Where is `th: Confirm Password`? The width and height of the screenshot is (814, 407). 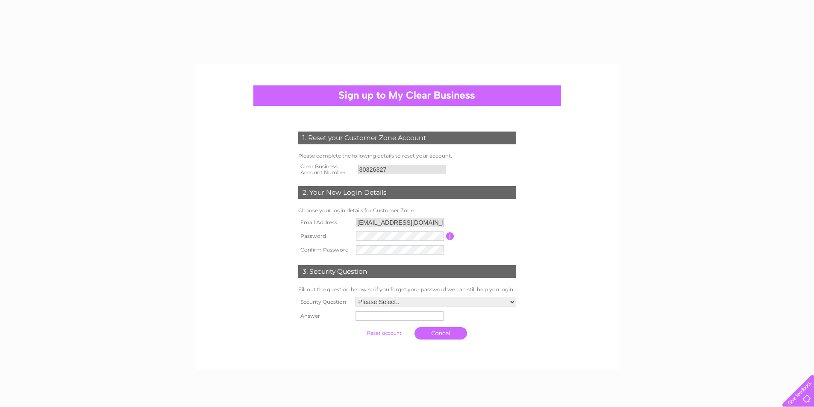
th: Confirm Password is located at coordinates (325, 250).